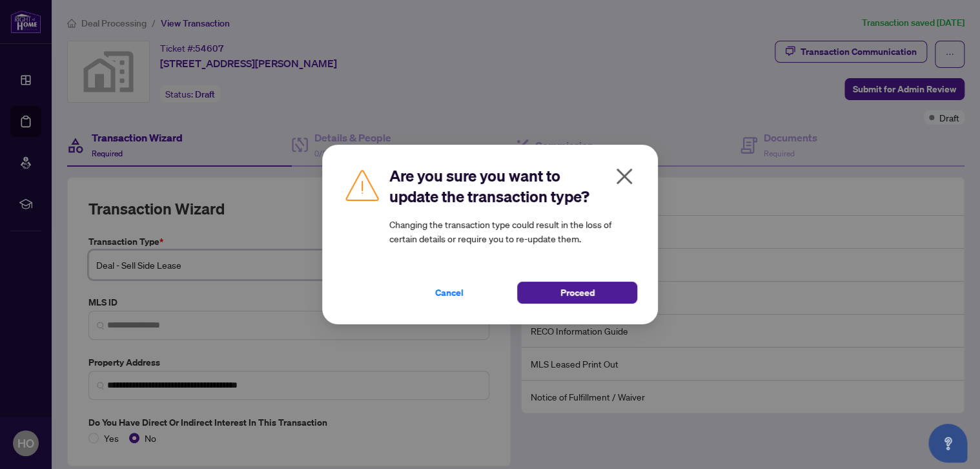  Describe the element at coordinates (577, 292) in the screenshot. I see `span: Proceed` at that location.